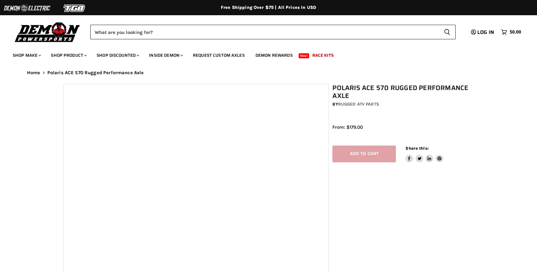  I want to click on div: Free Shipping Over $75 | All Prices In USD, so click(268, 8).